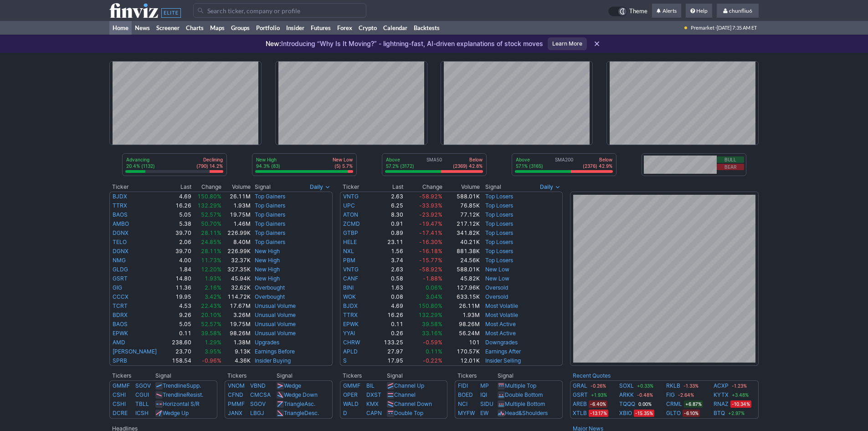 The image size is (868, 431). I want to click on a: GLTO, so click(674, 413).